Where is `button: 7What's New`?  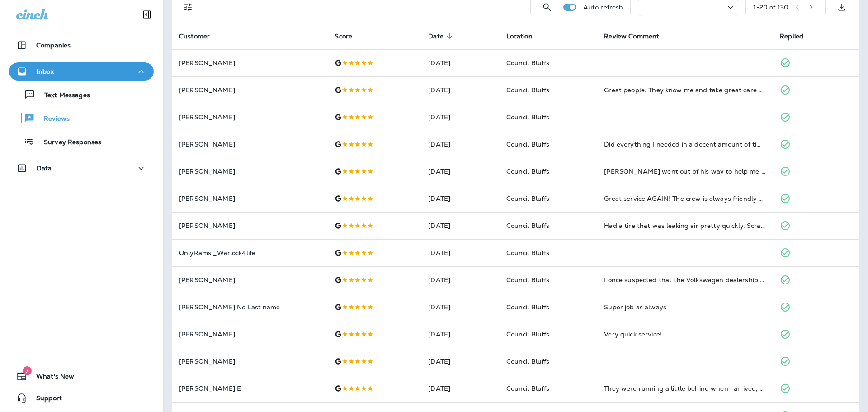
button: 7What's New is located at coordinates (81, 376).